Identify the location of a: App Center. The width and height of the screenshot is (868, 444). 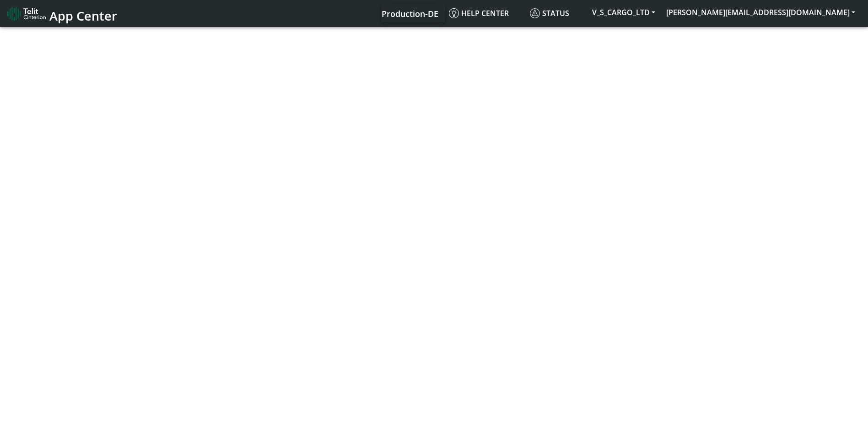
(61, 13).